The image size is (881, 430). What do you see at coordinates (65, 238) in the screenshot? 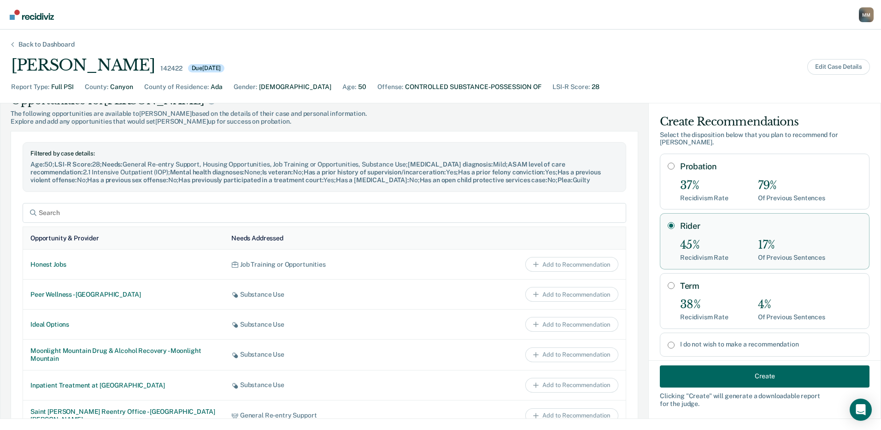
I see `div: Opportunity & Provider` at bounding box center [65, 238].